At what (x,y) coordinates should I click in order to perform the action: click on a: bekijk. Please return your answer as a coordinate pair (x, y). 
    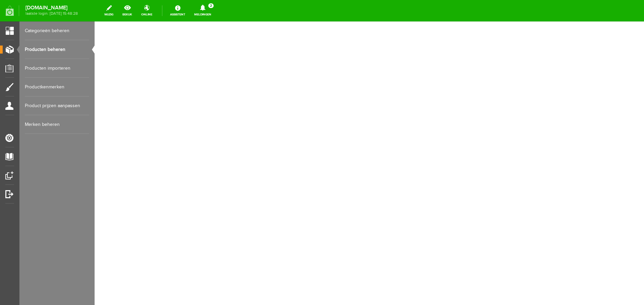
    Looking at the image, I should click on (127, 11).